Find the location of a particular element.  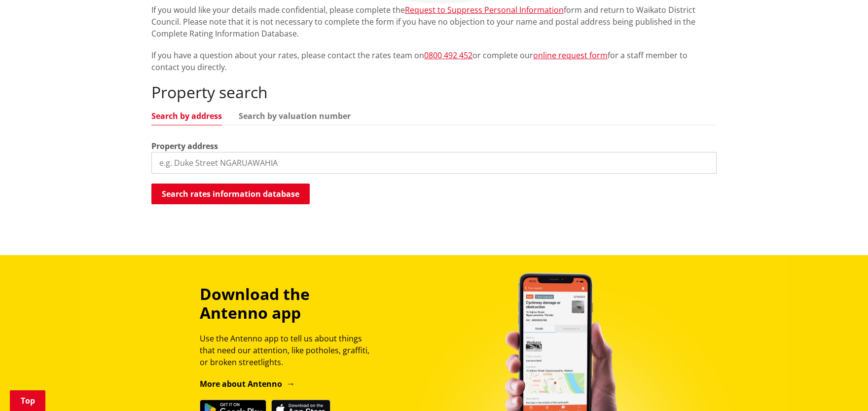

label: Property address is located at coordinates (184, 146).